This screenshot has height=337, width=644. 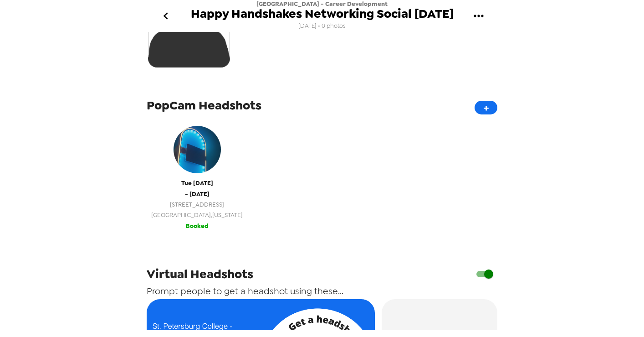 I want to click on span: Virtual Headshots, so click(x=200, y=274).